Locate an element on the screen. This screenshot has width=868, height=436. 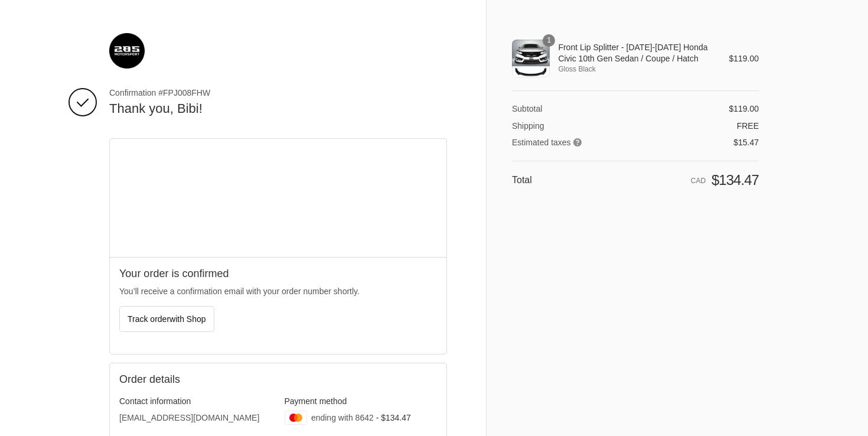
h3: Contact information is located at coordinates (196, 401).